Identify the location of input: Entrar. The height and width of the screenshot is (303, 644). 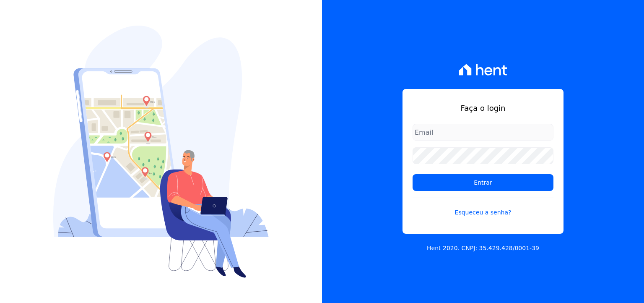
(483, 182).